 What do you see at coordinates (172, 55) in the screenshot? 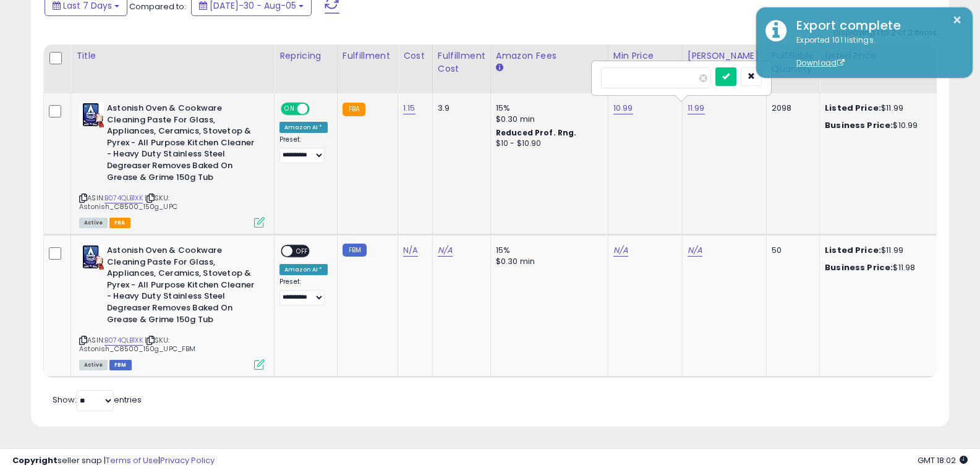
I see `div: Title` at bounding box center [172, 55].